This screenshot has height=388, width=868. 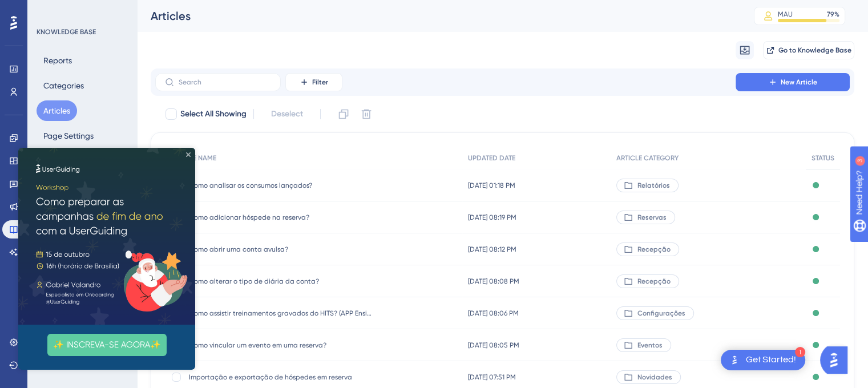 I want to click on span: ARTICLE CATEGORY, so click(x=648, y=158).